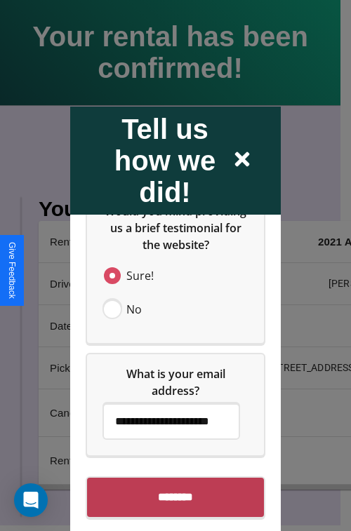 This screenshot has width=351, height=531. Describe the element at coordinates (12, 270) in the screenshot. I see `div: Give Feedback` at that location.